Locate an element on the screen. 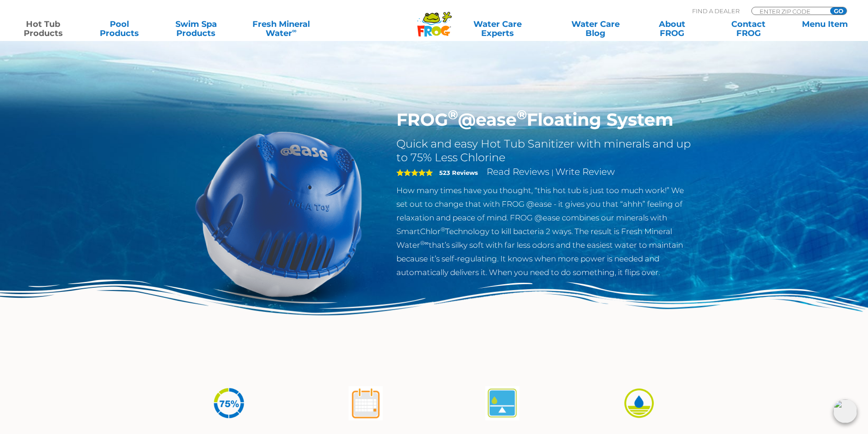  a: Hot TubProducts is located at coordinates (43, 28).